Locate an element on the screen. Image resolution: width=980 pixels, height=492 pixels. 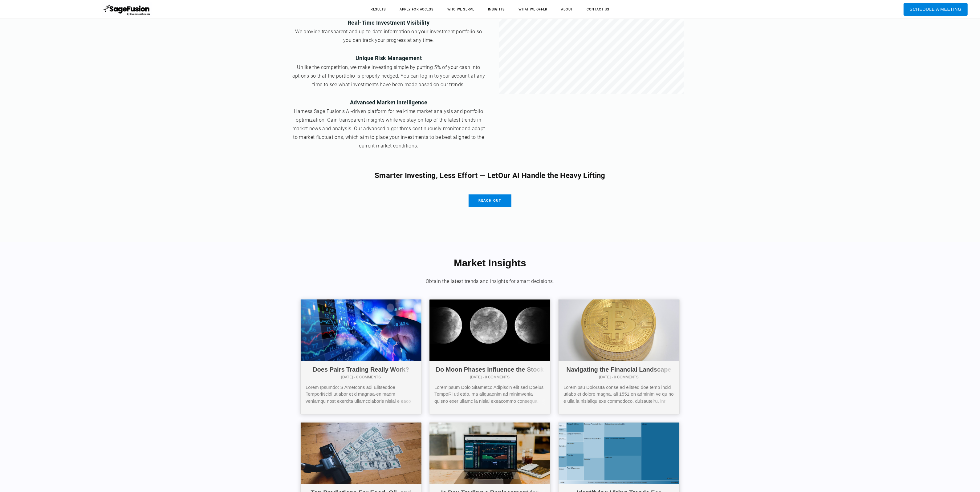
a: About is located at coordinates (567, 9).